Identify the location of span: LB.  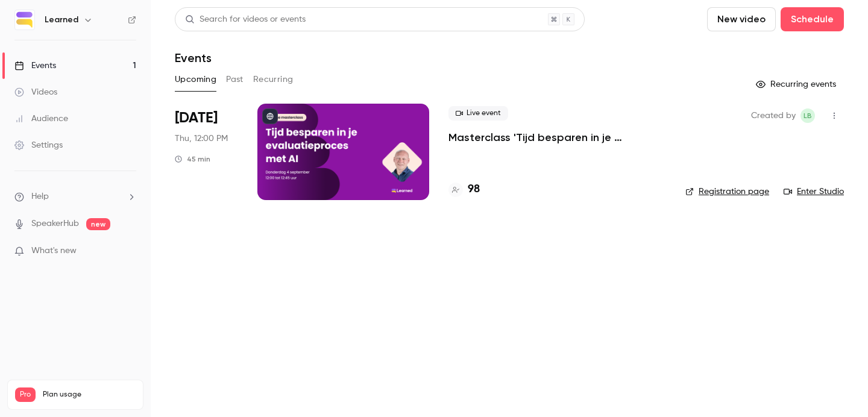
(807, 116).